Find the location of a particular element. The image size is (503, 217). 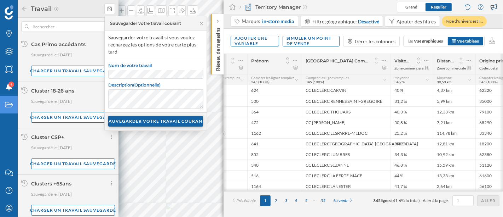

div: 50,8 % is located at coordinates (412, 122).